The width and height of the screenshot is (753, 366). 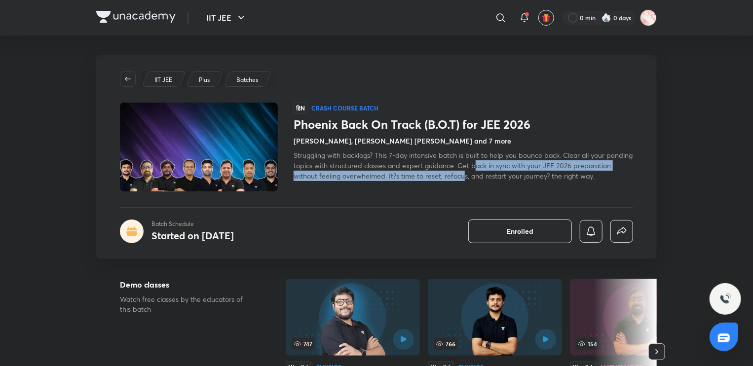 I want to click on img: streak, so click(x=606, y=18).